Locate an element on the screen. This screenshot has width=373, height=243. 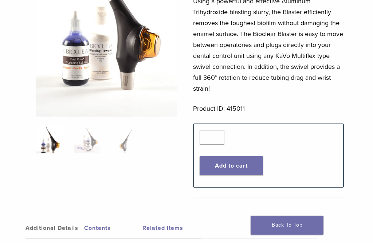
img: Bioclear-Blaster-Kit-Simplified-1-e1548850725122-324x324.jpg is located at coordinates (49, 140).